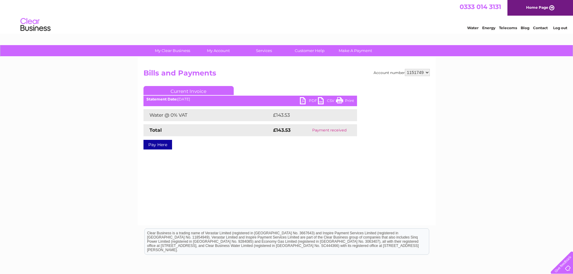 This screenshot has width=573, height=274. What do you see at coordinates (508, 28) in the screenshot?
I see `a: Telecoms` at bounding box center [508, 28].